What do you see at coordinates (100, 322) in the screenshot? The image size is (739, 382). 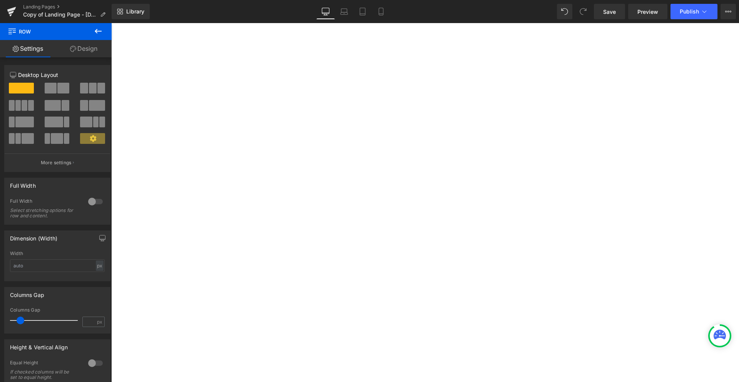 I see `span: px` at bounding box center [100, 322].